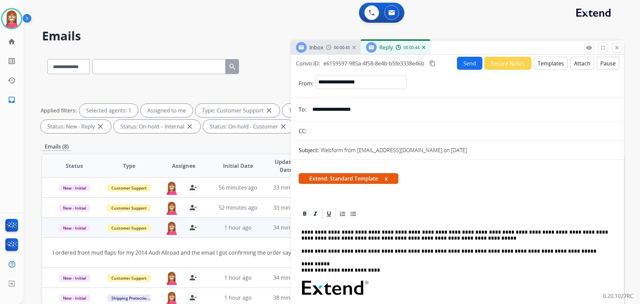 Image resolution: width=640 pixels, height=304 pixels. What do you see at coordinates (315, 214) in the screenshot?
I see `div: Italic` at bounding box center [315, 214].